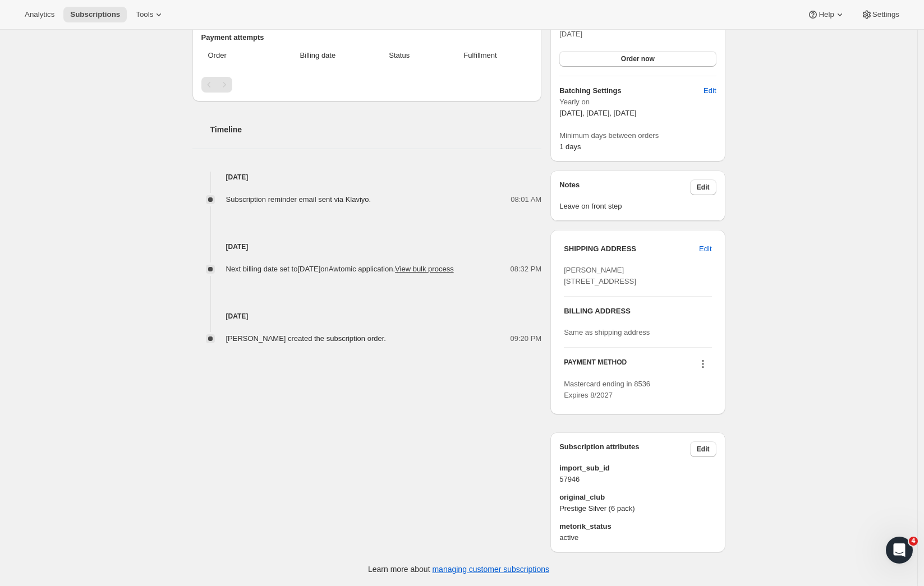  What do you see at coordinates (637, 498) in the screenshot?
I see `span: original_club` at bounding box center [637, 498].